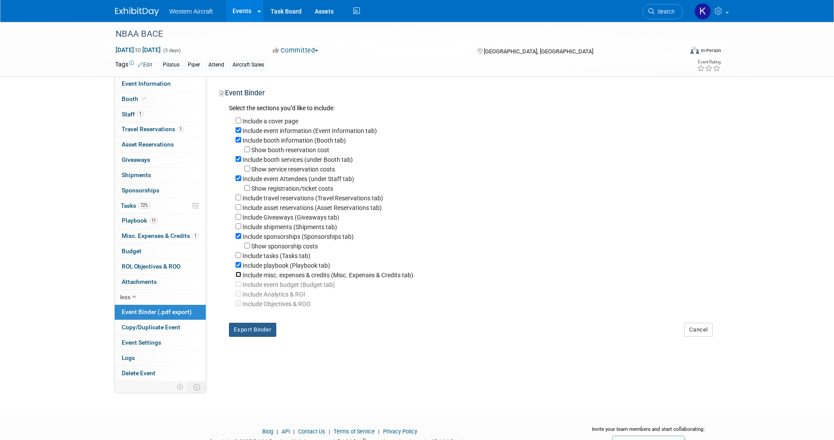  Describe the element at coordinates (153, 129) in the screenshot. I see `span: Travel Reservations` at that location.